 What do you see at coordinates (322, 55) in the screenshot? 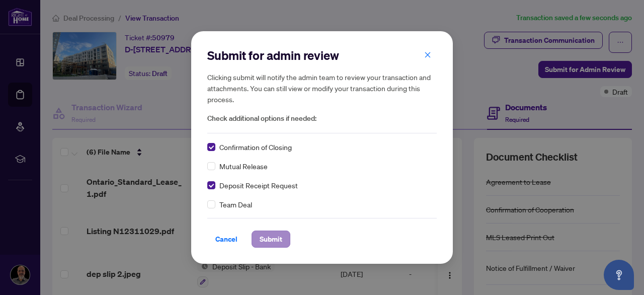
I see `h2: Submit for admin review` at bounding box center [322, 55].